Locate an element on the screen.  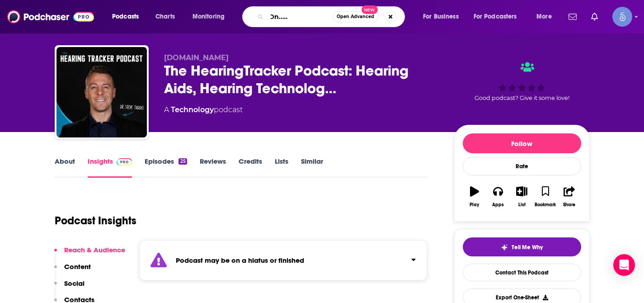
div: Open Intercom Messenger is located at coordinates (624, 265).